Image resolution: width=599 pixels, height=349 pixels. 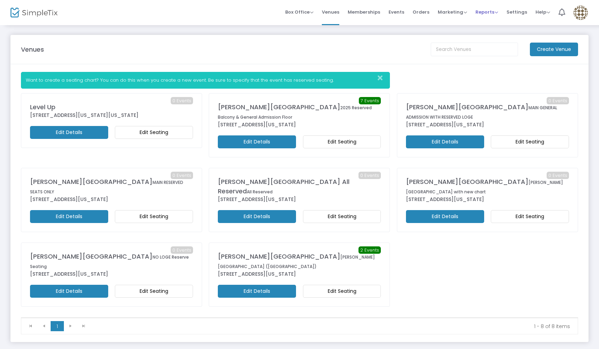 I want to click on m-panel-title: Venues, so click(x=32, y=49).